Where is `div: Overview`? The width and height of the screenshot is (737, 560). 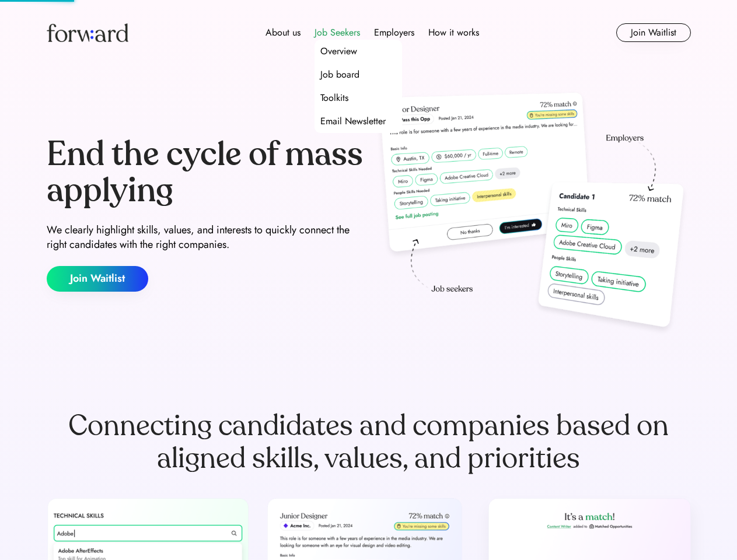
div: Overview is located at coordinates (338, 51).